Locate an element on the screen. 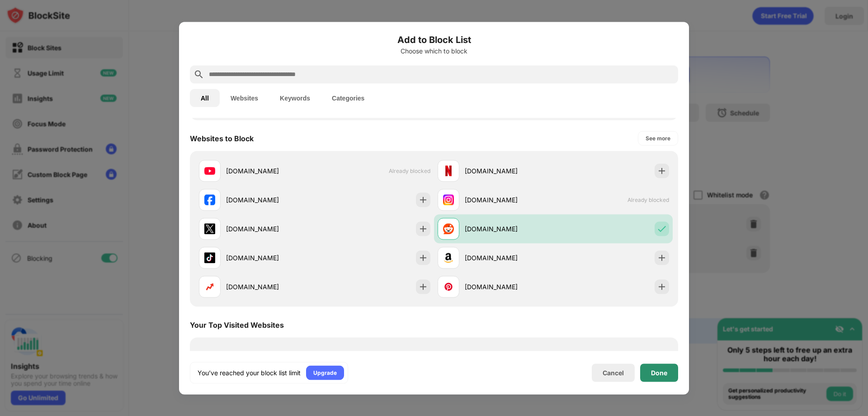 This screenshot has height=416, width=868. div: Choose which to block is located at coordinates (434, 50).